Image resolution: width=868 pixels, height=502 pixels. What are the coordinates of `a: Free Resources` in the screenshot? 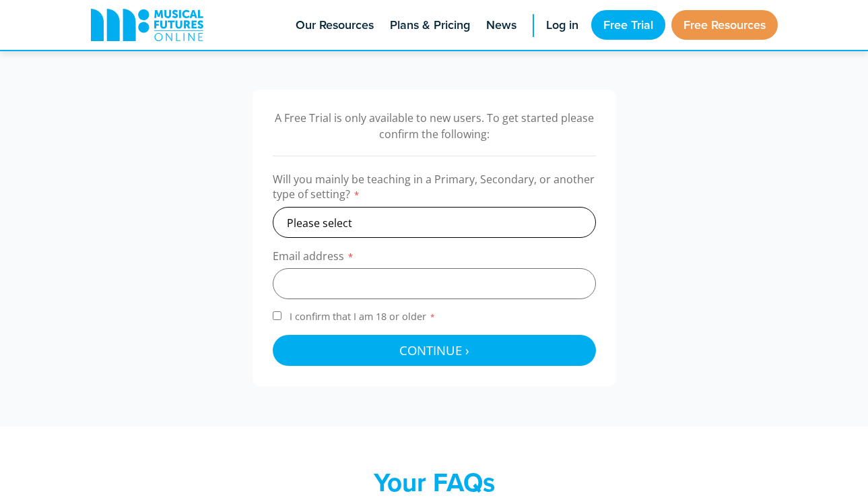 It's located at (725, 25).